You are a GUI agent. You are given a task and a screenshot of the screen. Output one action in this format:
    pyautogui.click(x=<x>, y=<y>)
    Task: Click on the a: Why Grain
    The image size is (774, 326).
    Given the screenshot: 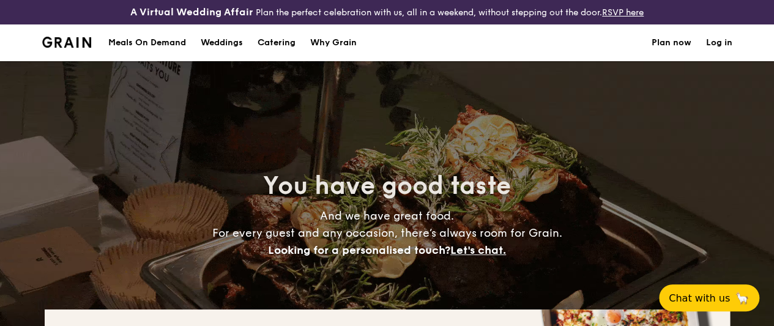 What is the action you would take?
    pyautogui.click(x=333, y=43)
    